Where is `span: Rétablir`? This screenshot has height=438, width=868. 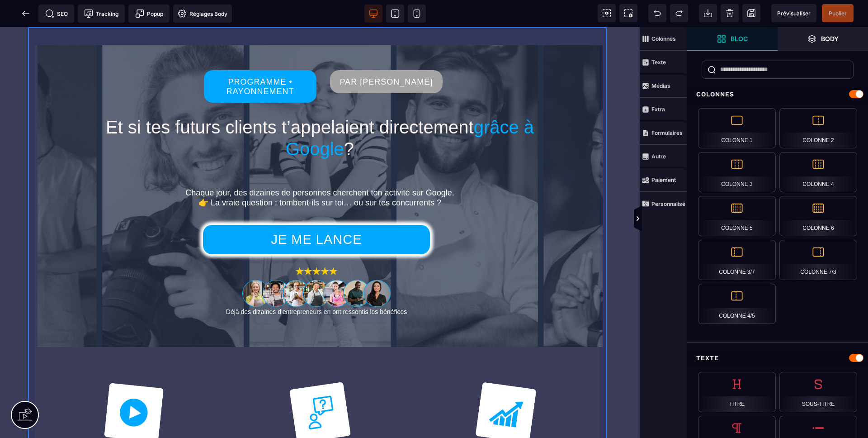
span: Rétablir is located at coordinates (679, 13).